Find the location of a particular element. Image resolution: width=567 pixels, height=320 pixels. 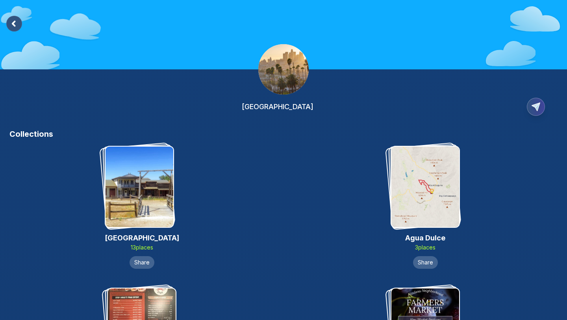

p: 13 place s is located at coordinates (142, 247).